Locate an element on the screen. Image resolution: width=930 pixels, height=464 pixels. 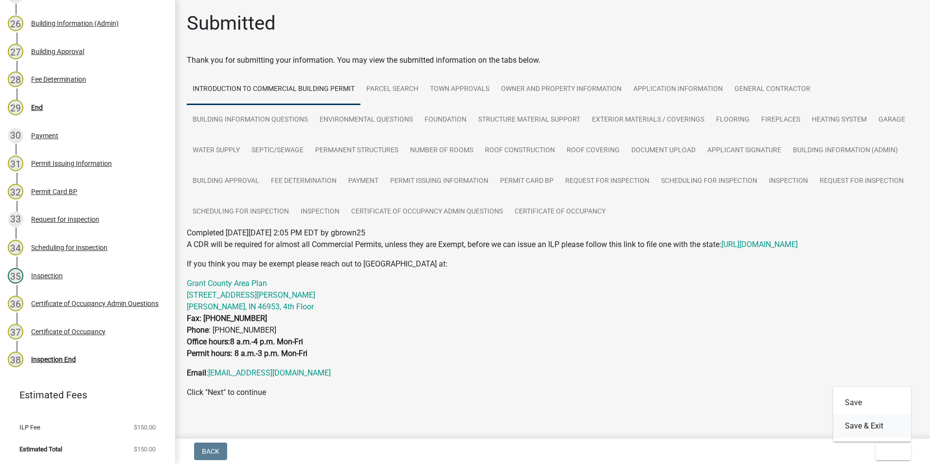
div: Thank you for submitting your information. You may view the submitted information on the tabs below. is located at coordinates (553, 60).